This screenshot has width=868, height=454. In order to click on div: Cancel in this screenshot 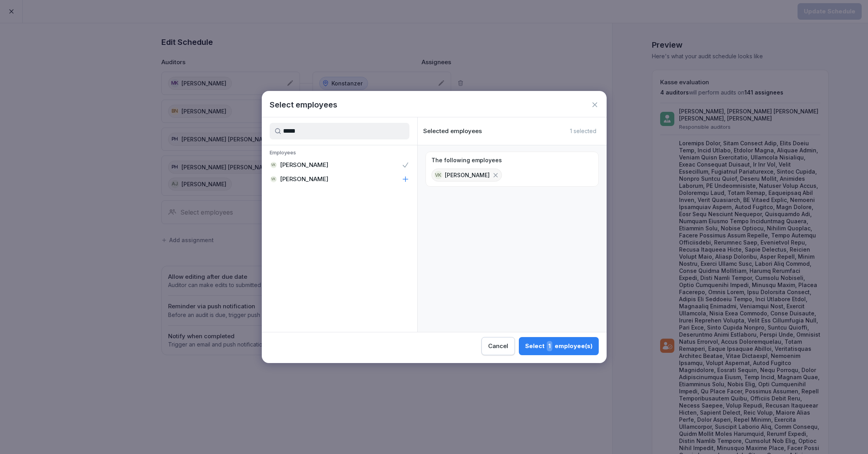, I will do `click(498, 346)`.